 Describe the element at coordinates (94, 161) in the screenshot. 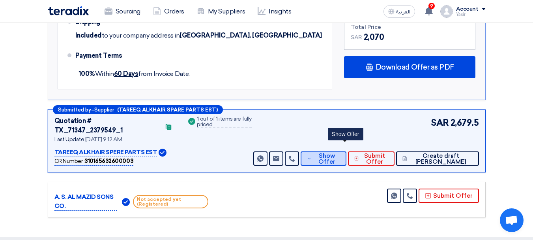

I see `div: CR Number :` at that location.